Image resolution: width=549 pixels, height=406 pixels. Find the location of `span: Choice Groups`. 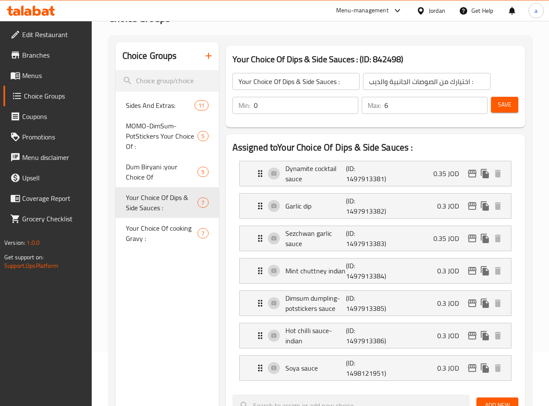

span: Choice Groups is located at coordinates (54, 96).